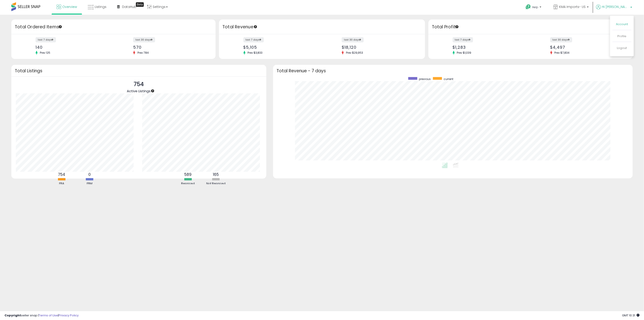 Image resolution: width=644 pixels, height=320 pixels. I want to click on span: KMA Imports- US, so click(572, 7).